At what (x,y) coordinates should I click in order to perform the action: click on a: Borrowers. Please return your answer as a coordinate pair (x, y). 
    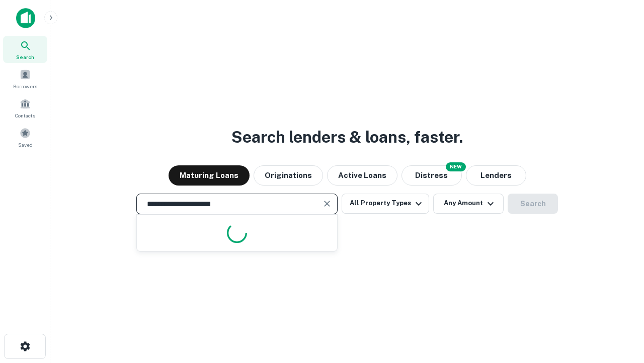
    Looking at the image, I should click on (25, 79).